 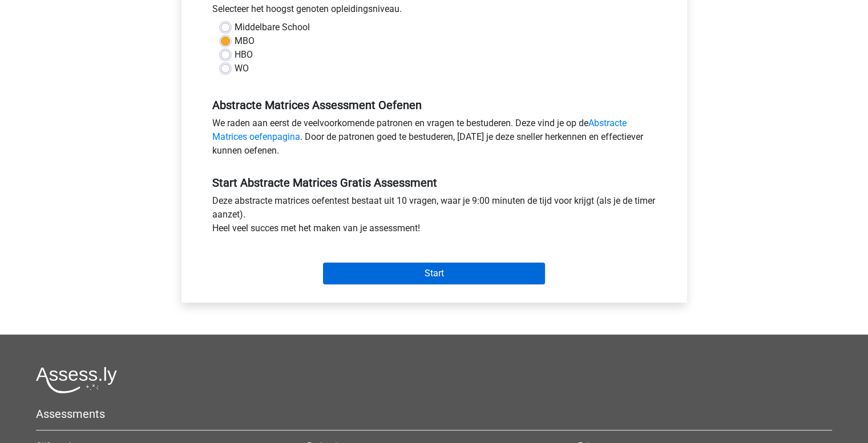 What do you see at coordinates (434, 217) in the screenshot?
I see `div: Deze abstracte matrices oefentest bestaat uit 10 vragen, waar je 9:00 minuten de tijd voor krijgt...` at bounding box center [434, 217].